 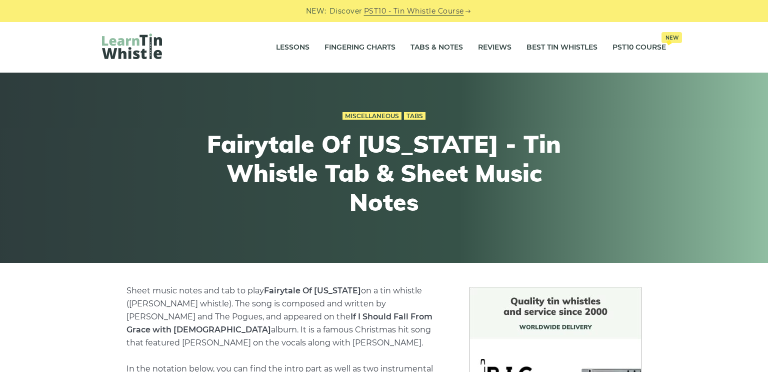 What do you see at coordinates (562, 48) in the screenshot?
I see `a: Best Tin Whistles` at bounding box center [562, 48].